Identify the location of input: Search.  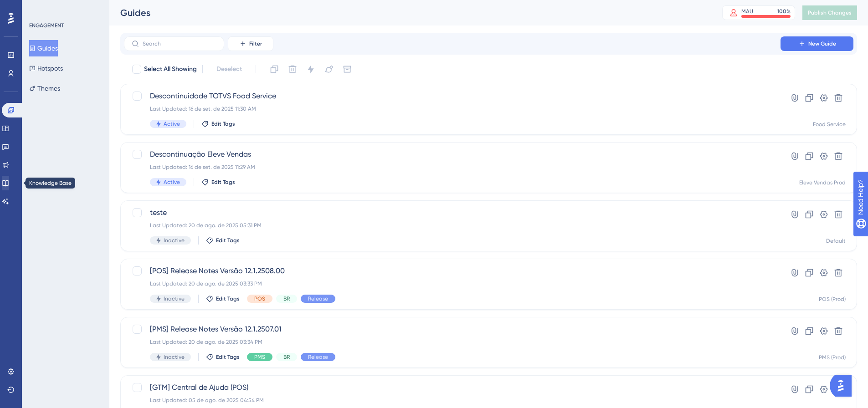
(179, 44).